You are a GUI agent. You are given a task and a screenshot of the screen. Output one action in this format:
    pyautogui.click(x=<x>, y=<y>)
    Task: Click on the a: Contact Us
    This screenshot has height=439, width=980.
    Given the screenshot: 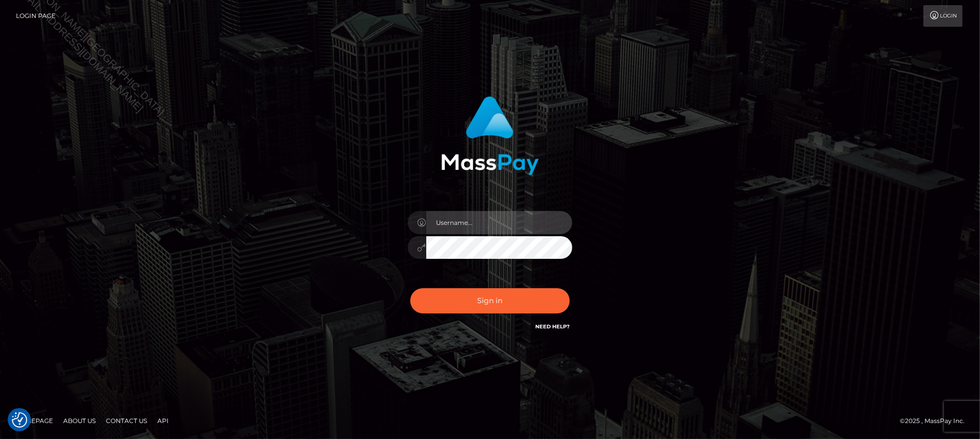 What is the action you would take?
    pyautogui.click(x=127, y=420)
    